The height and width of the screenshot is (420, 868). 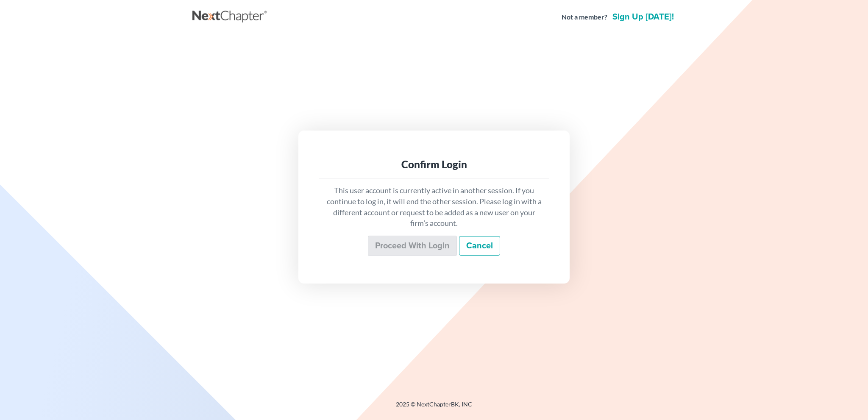 I want to click on strong: Not a member?, so click(x=585, y=17).